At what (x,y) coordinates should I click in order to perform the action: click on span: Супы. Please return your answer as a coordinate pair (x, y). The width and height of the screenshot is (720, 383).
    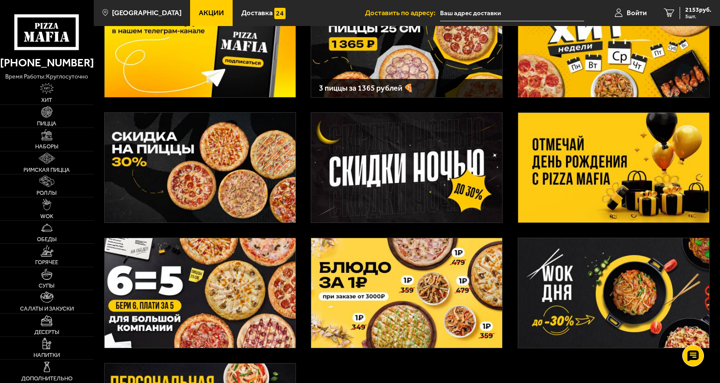
    Looking at the image, I should click on (46, 286).